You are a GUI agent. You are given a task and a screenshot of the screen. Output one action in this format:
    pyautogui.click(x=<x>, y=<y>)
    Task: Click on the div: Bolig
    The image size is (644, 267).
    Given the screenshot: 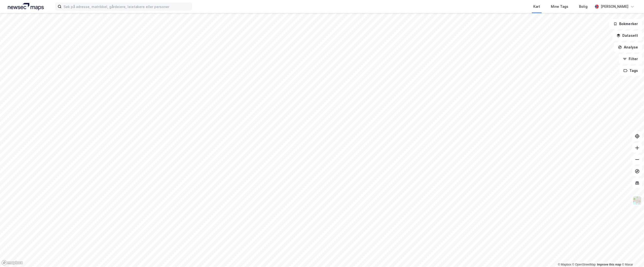 What is the action you would take?
    pyautogui.click(x=583, y=6)
    